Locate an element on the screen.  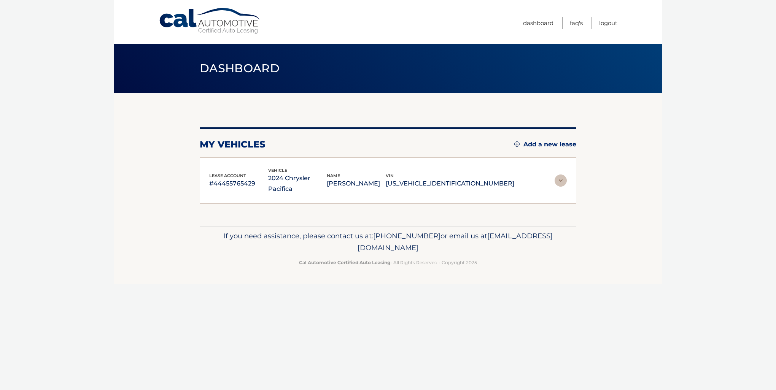
a: Dashboard is located at coordinates (538, 23).